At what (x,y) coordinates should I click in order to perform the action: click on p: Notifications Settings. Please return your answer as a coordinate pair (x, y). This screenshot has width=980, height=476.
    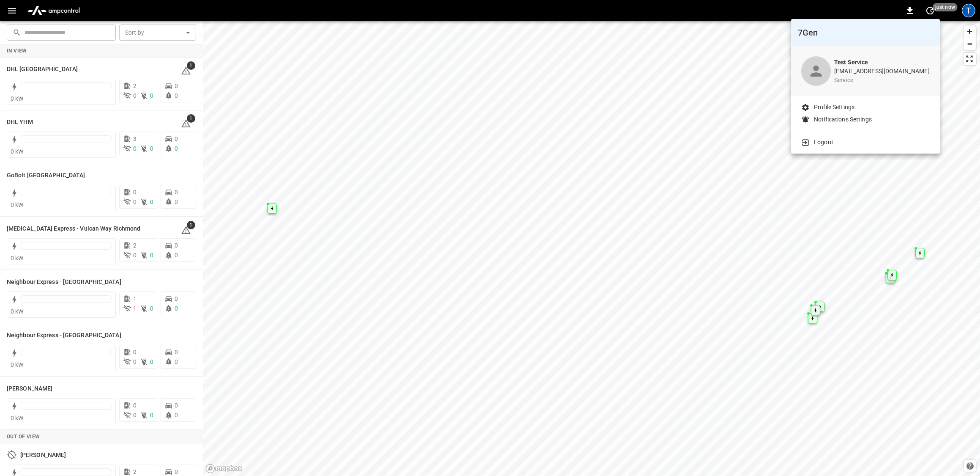
    Looking at the image, I should click on (843, 119).